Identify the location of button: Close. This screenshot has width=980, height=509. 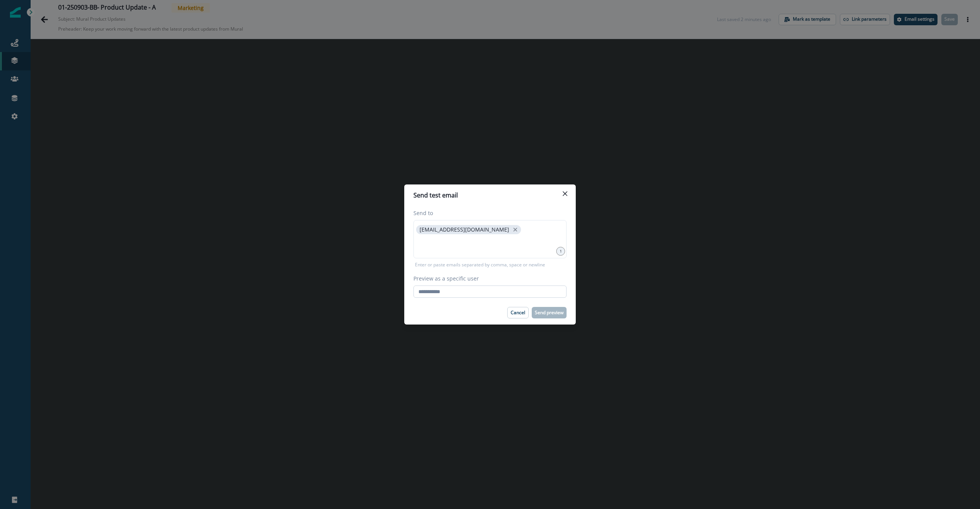
(565, 193).